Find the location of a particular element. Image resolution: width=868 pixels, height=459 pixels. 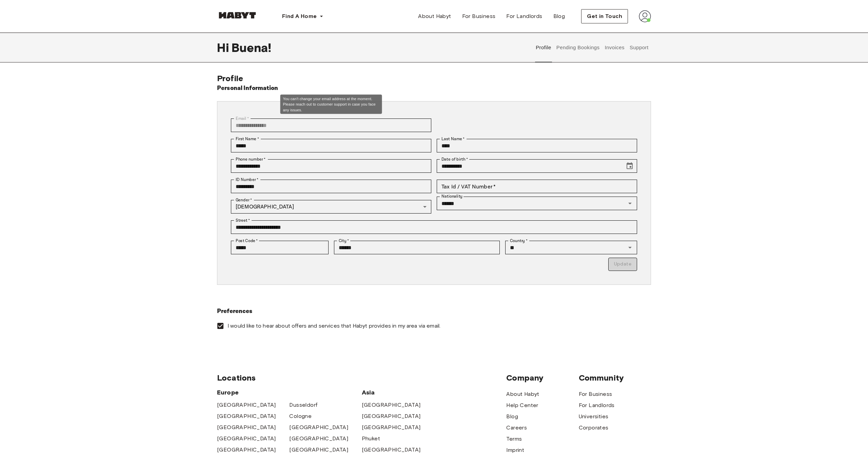

span: Europe is located at coordinates (289, 392).